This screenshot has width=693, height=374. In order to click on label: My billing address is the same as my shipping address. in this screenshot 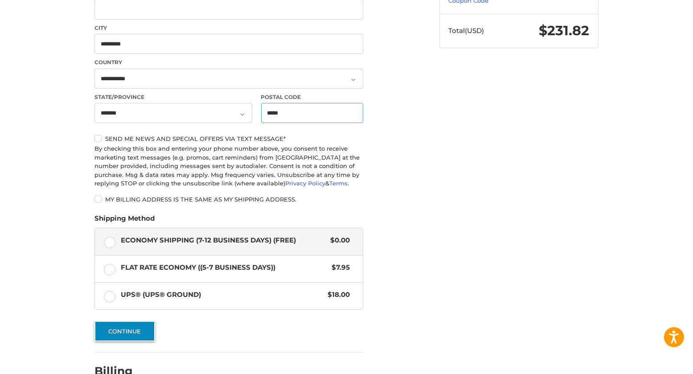, I will do `click(229, 199)`.